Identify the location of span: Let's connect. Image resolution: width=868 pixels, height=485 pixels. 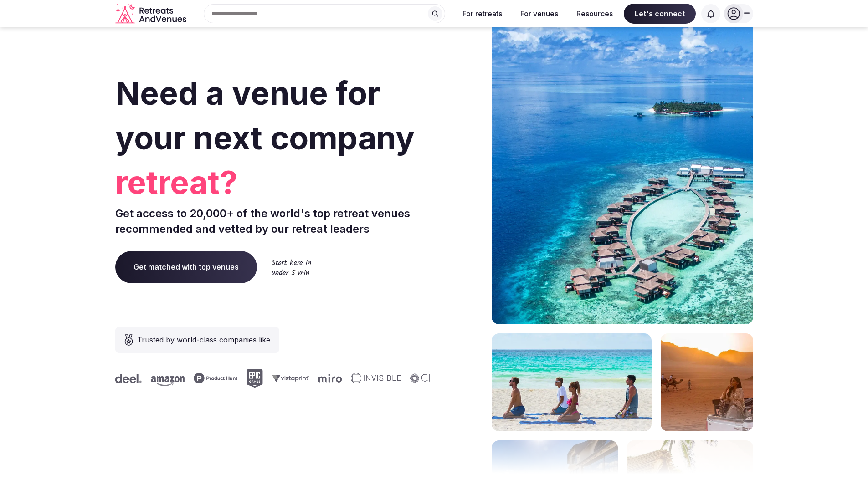
(660, 14).